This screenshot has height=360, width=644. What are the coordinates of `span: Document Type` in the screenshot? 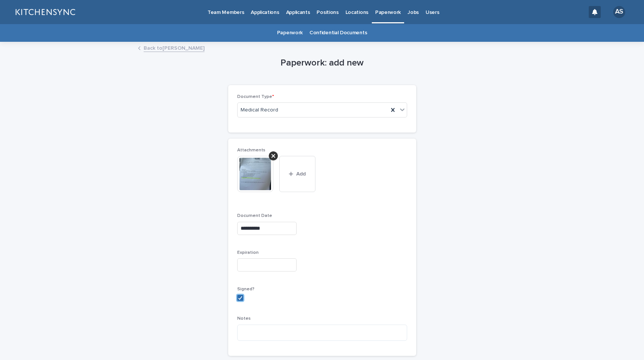 It's located at (256, 97).